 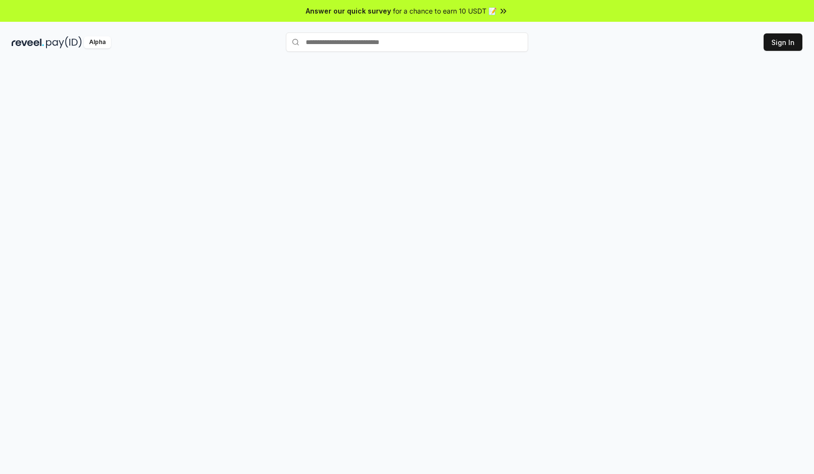 I want to click on img: pay_id, so click(x=64, y=42).